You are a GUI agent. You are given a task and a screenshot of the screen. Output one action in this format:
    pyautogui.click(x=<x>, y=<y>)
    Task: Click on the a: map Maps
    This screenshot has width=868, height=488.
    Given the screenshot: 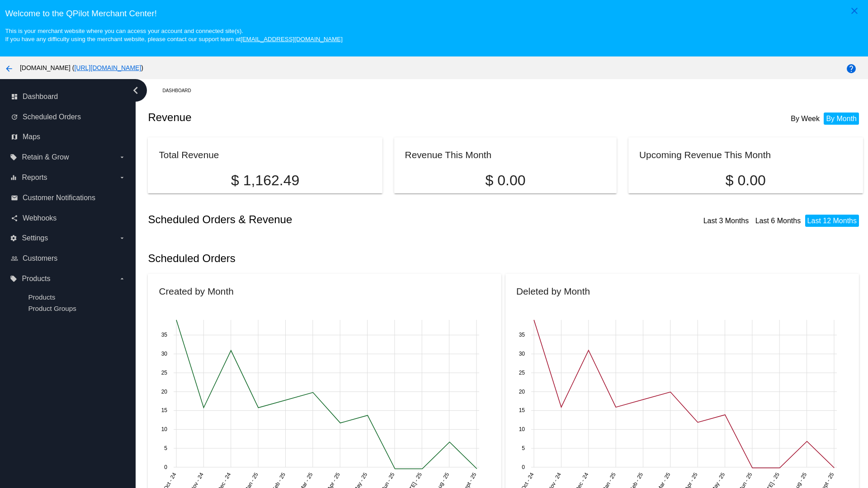 What is the action you would take?
    pyautogui.click(x=68, y=137)
    